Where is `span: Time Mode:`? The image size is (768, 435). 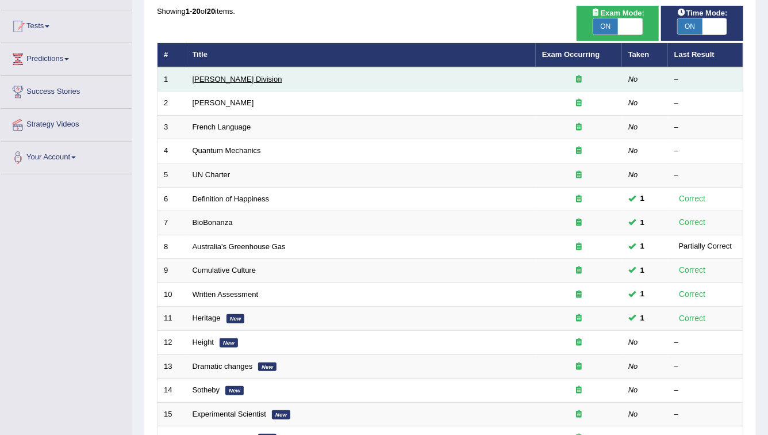 span: Time Mode: is located at coordinates (703, 13).